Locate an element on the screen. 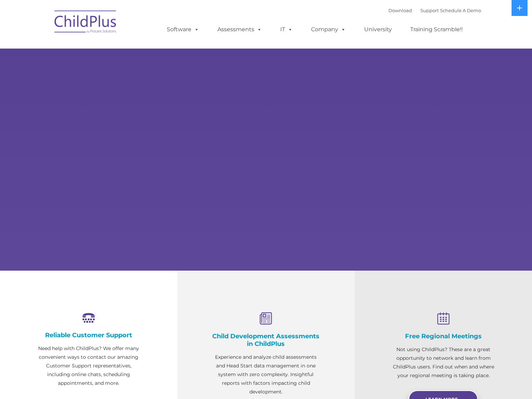  h4: Reliable Customer Support is located at coordinates (88, 335).